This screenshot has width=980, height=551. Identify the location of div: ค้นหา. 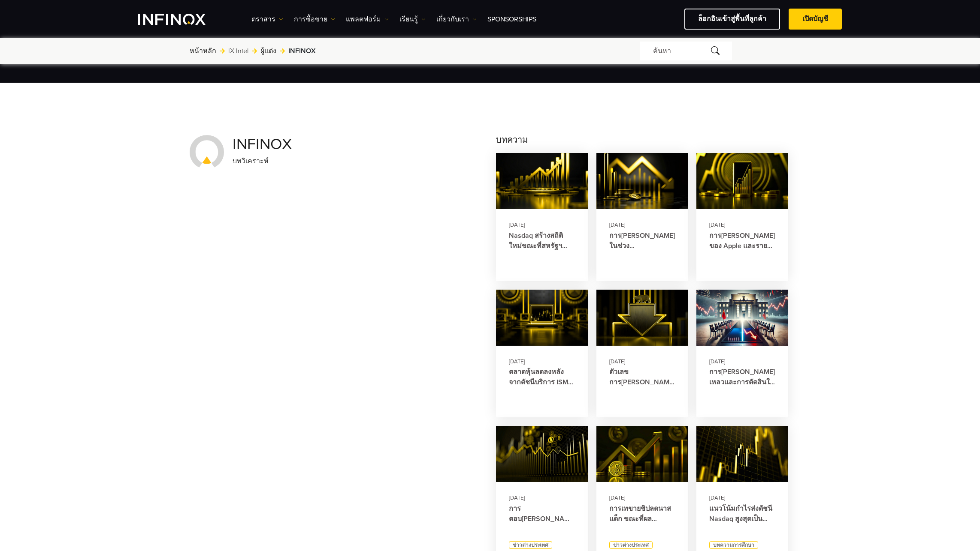
(686, 51).